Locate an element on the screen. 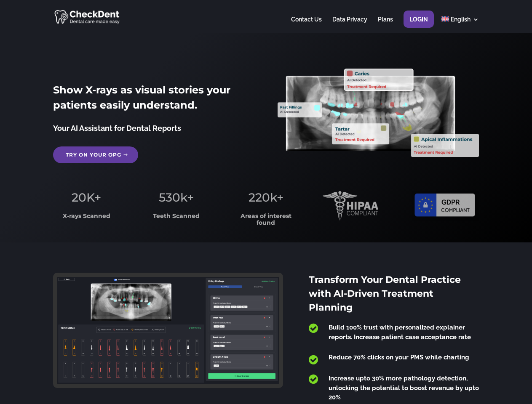  span: Increase upto 30% more pathology detection, unlocking the potential to boost revenue by upto 20% is located at coordinates (403, 387).